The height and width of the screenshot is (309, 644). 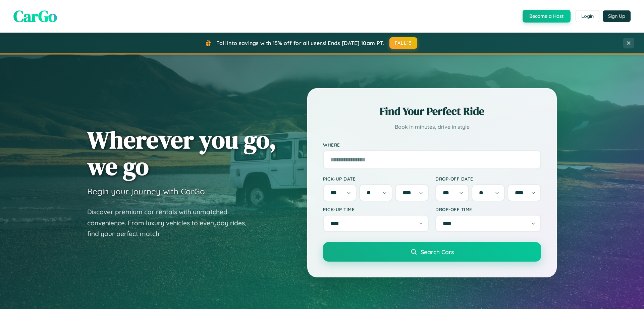 What do you see at coordinates (171, 222) in the screenshot?
I see `p: Discover premium car rentals with unmatched convenience. From luxury vehicles to everyday rides, ...` at bounding box center [171, 222].